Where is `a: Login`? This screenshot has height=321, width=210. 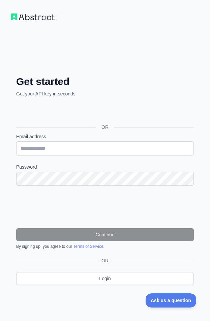 a: Login is located at coordinates (105, 278).